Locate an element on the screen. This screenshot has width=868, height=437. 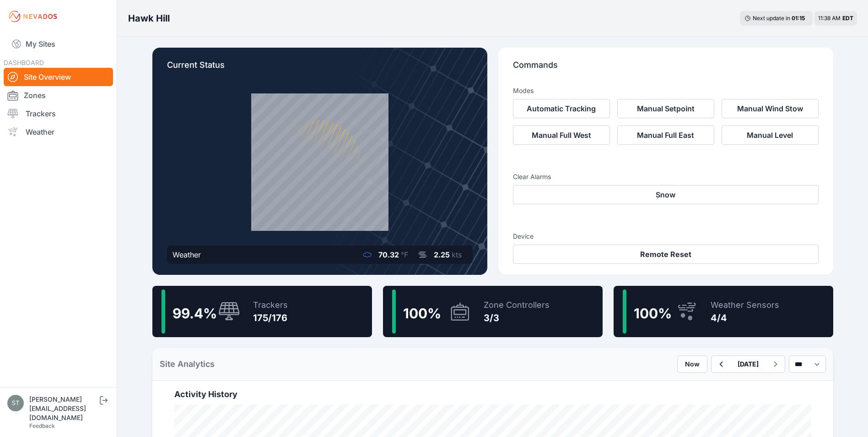
img: Nevados is located at coordinates (33, 16).